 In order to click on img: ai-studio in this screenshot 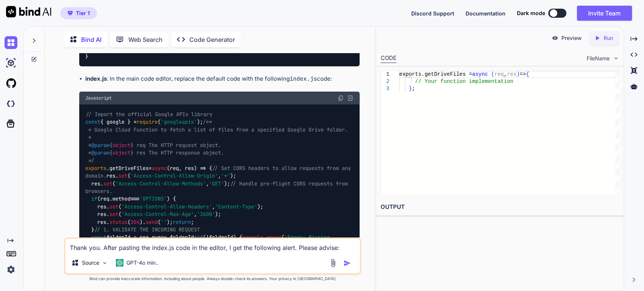, I will do `click(11, 63)`.